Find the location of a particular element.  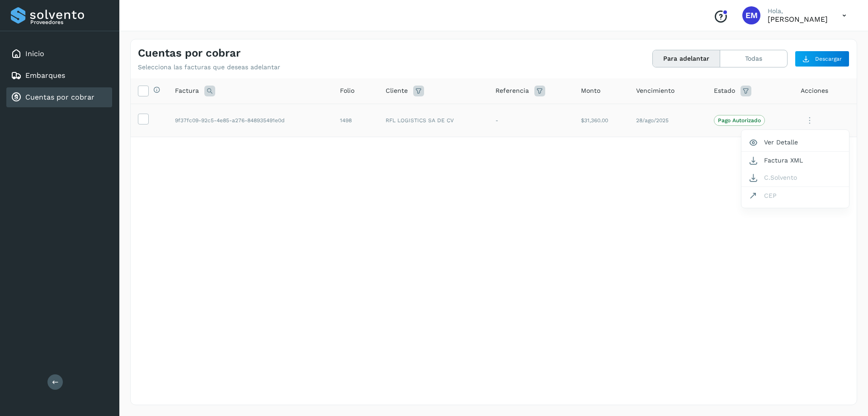

button: Ver Detalle is located at coordinates (795, 142).